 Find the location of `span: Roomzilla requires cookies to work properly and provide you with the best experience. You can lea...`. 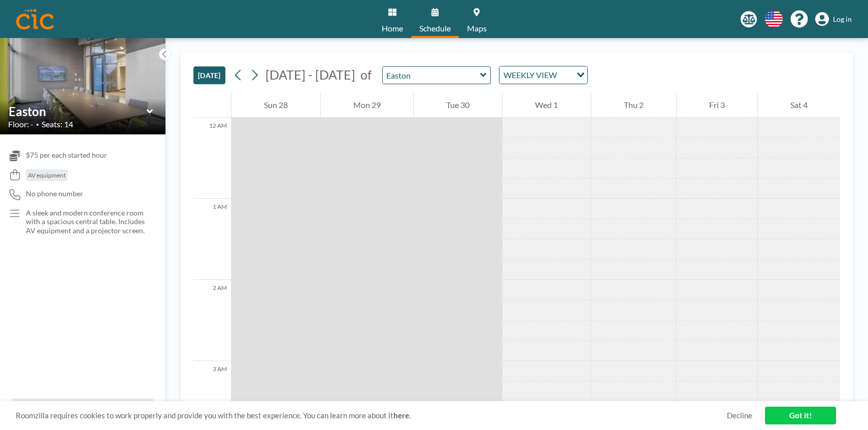

span: Roomzilla requires cookies to work properly and provide you with the best experience. You can lea... is located at coordinates (371, 415).